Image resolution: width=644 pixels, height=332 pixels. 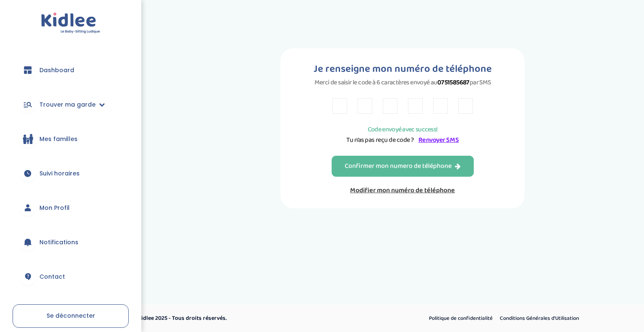 What do you see at coordinates (67, 104) in the screenshot?
I see `span: Trouver ma garde` at bounding box center [67, 104].